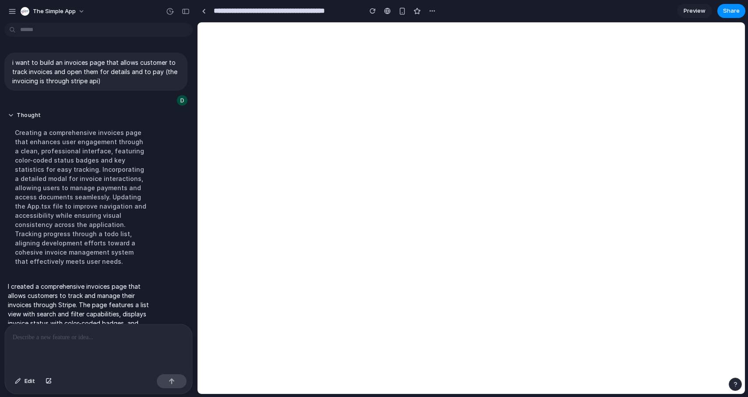 This screenshot has width=748, height=397. I want to click on button: Share, so click(732, 11).